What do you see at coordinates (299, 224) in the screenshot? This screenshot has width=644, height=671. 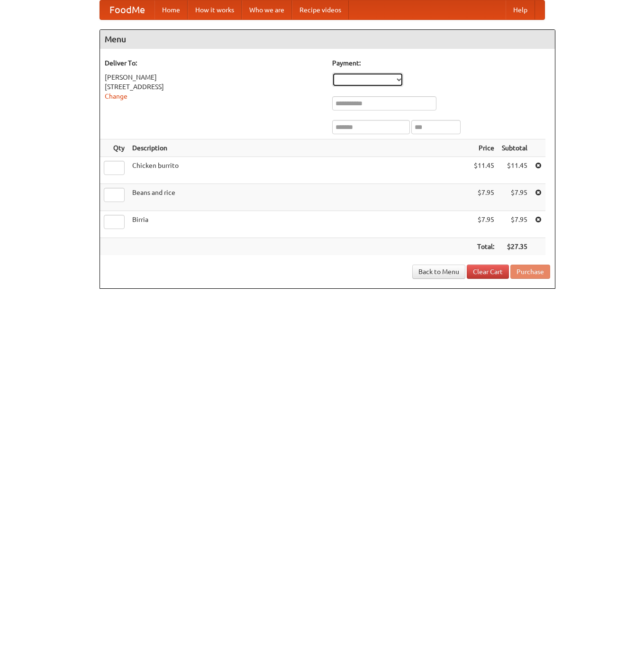 I see `td: Birria` at bounding box center [299, 224].